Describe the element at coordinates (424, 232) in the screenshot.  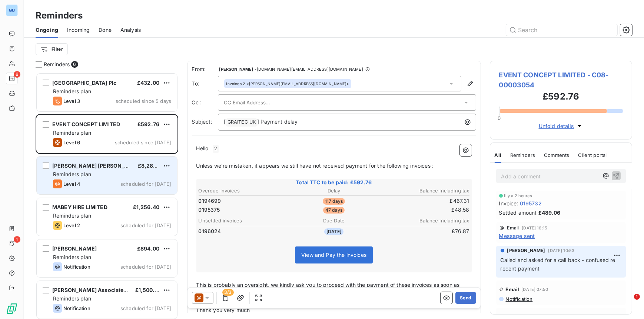
I see `td: £76.87` at that location.